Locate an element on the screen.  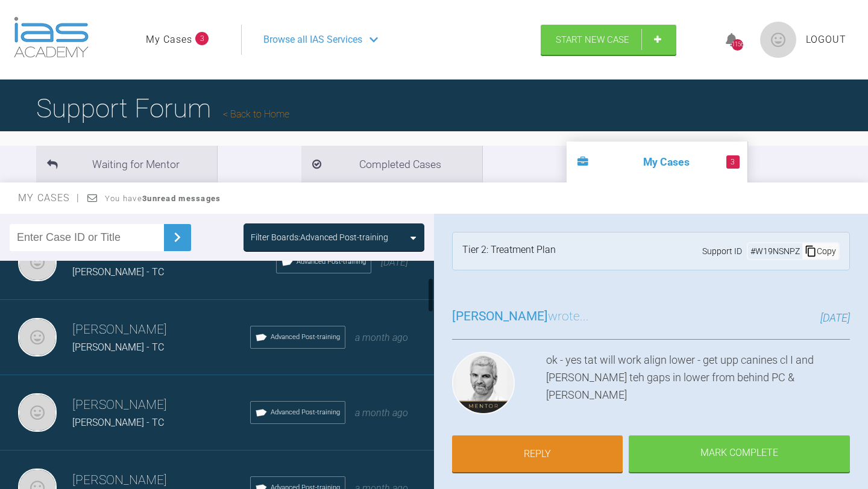
h3: wrote... is located at coordinates (520, 317).